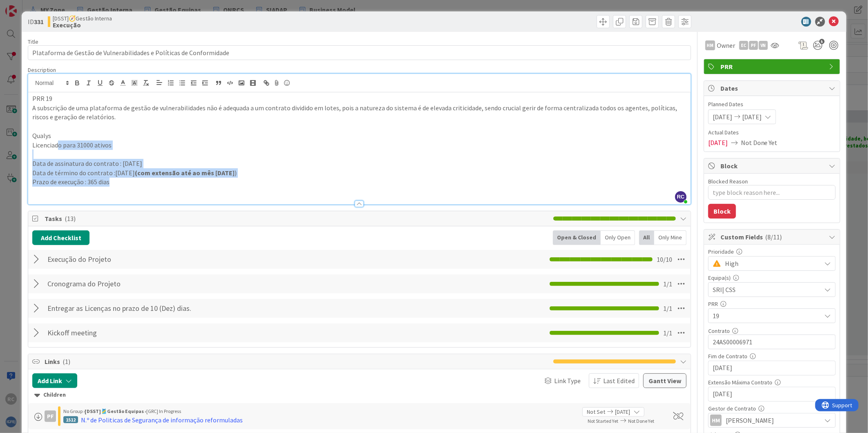  Describe the element at coordinates (771, 264) in the screenshot. I see `span: High` at that location.